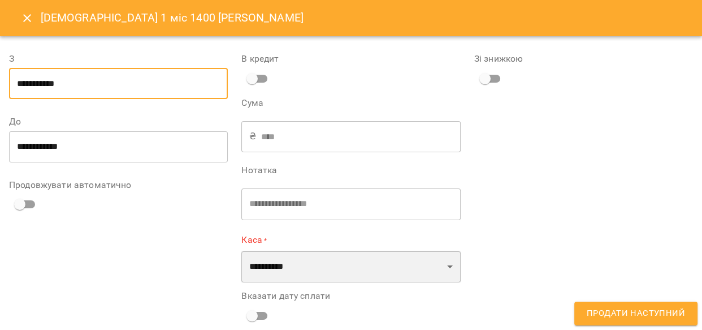 This screenshot has height=330, width=702. Describe the element at coordinates (351, 59) in the screenshot. I see `label: В кредит` at that location.